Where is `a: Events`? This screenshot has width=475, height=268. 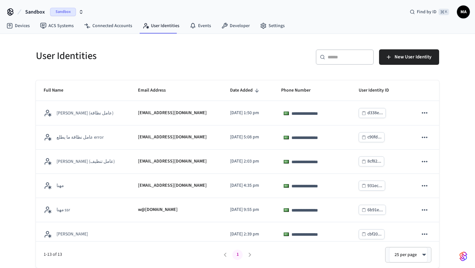
a: Events is located at coordinates (200, 26).